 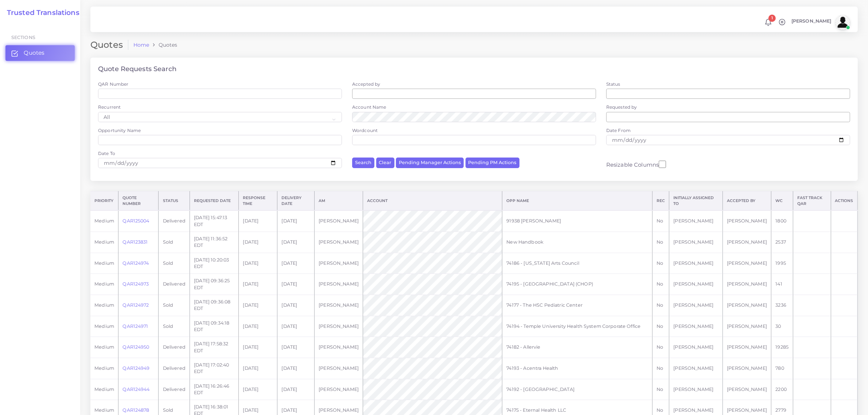 I want to click on th: Initially Assigned to, so click(x=696, y=201).